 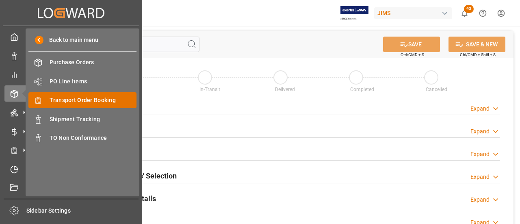 What do you see at coordinates (354, 13) in the screenshot?
I see `img: Exertis%20JAM%20-%20Email%20Logo.jpg_1722504956.jpg` at bounding box center [354, 13].